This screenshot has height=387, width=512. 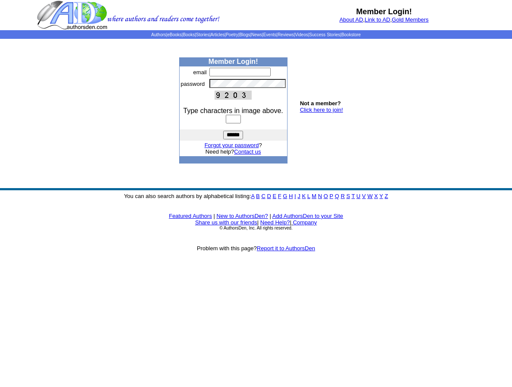 What do you see at coordinates (189, 35) in the screenshot?
I see `a: Books` at bounding box center [189, 35].